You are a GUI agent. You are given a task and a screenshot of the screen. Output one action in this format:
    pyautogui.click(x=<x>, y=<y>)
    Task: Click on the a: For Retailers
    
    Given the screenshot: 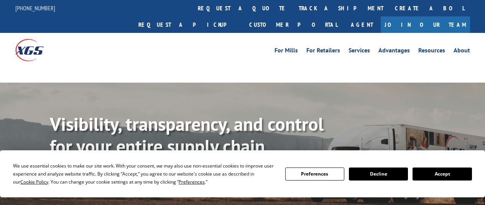 What is the action you would take?
    pyautogui.click(x=323, y=52)
    